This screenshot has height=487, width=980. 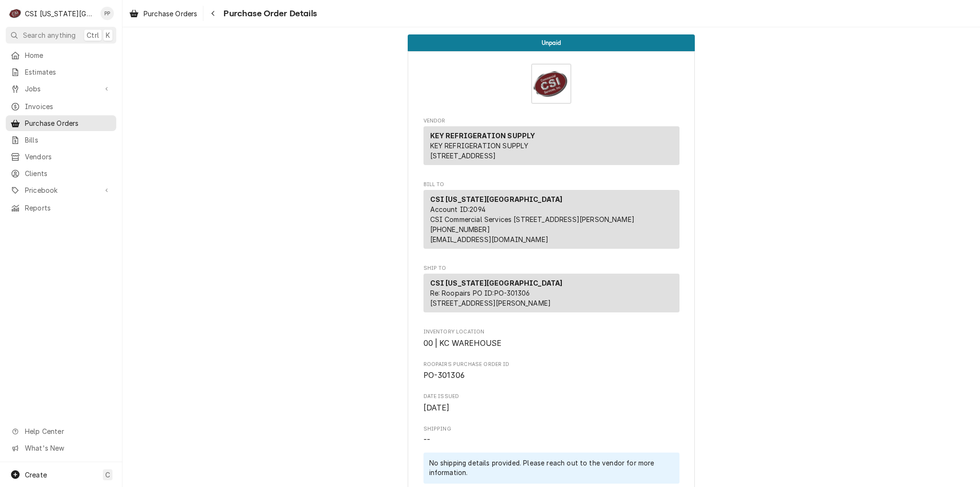 I want to click on span: Estimates, so click(x=68, y=72).